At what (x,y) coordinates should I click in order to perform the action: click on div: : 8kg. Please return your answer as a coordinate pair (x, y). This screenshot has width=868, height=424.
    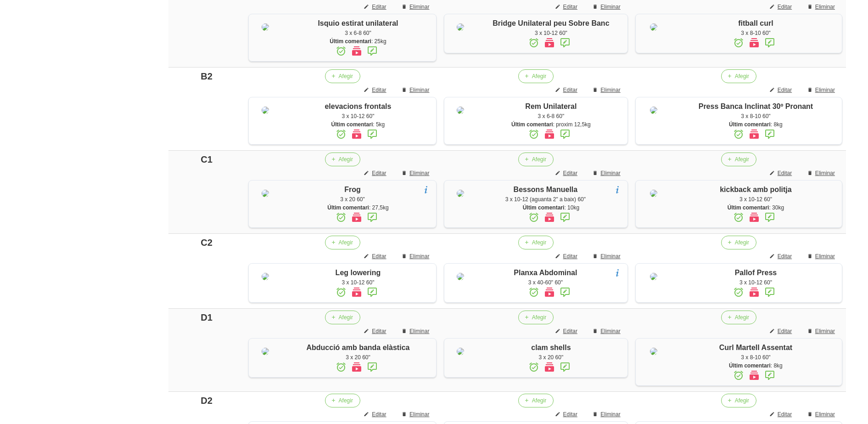
    Looking at the image, I should click on (755, 124).